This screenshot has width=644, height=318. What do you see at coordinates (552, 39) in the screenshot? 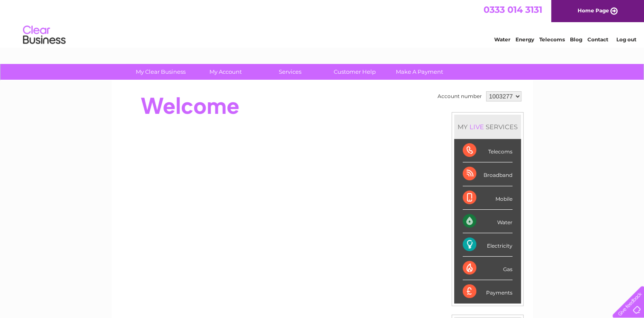
I see `a: Telecoms` at bounding box center [552, 39].